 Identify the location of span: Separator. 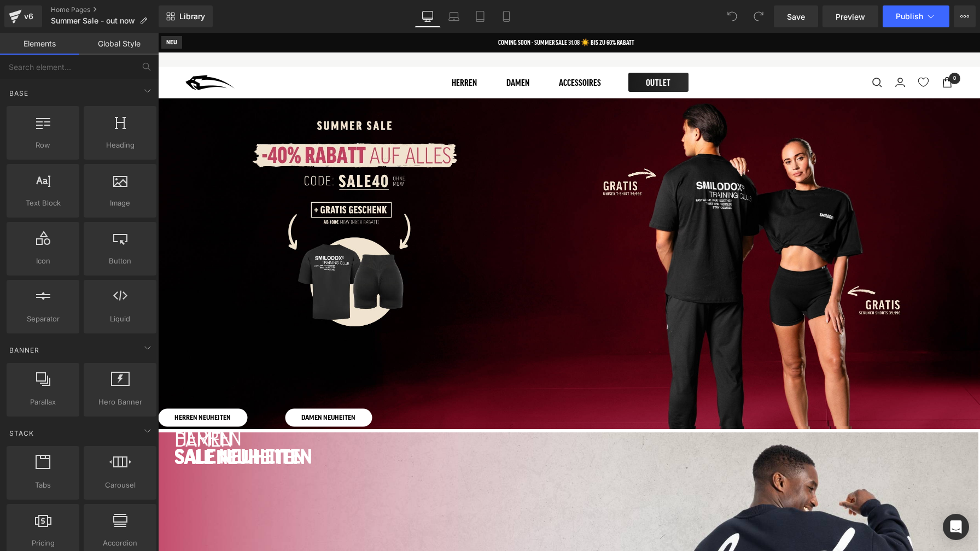
(43, 319).